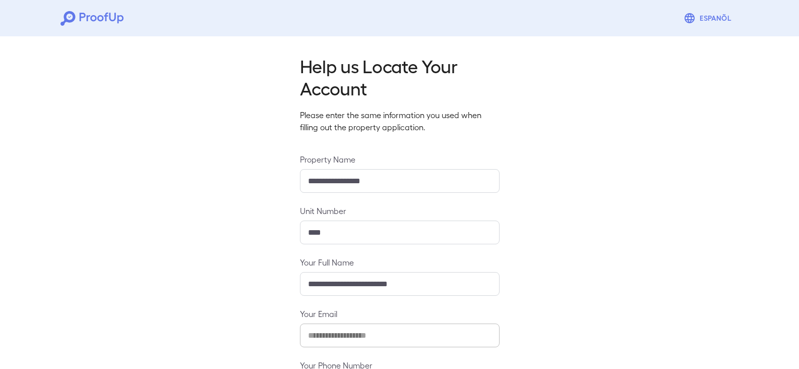 This screenshot has width=799, height=369. Describe the element at coordinates (400, 262) in the screenshot. I see `label: Your Full Name` at that location.